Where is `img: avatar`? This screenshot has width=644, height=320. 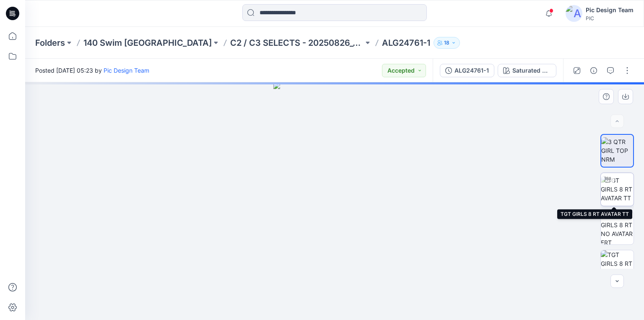
img: avatar is located at coordinates (574, 13).